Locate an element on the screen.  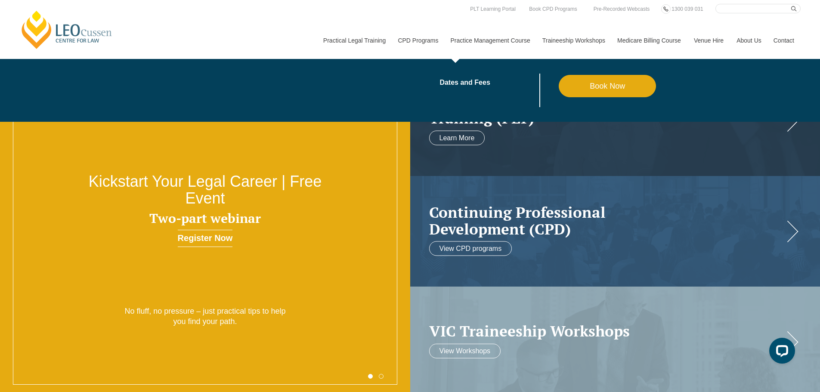
h3: Two-part webinar is located at coordinates (205, 218).